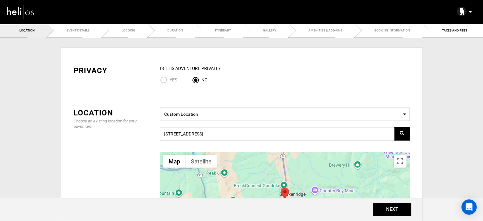 This screenshot has width=483, height=221. Describe the element at coordinates (285, 134) in the screenshot. I see `input: Search` at that location.